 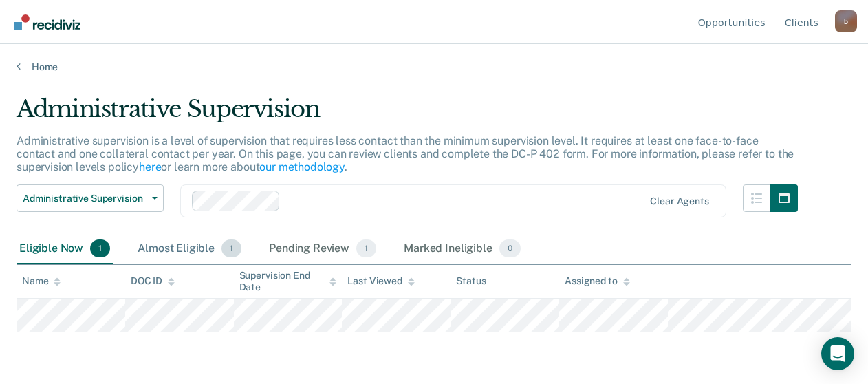 I want to click on div: Status, so click(x=470, y=281).